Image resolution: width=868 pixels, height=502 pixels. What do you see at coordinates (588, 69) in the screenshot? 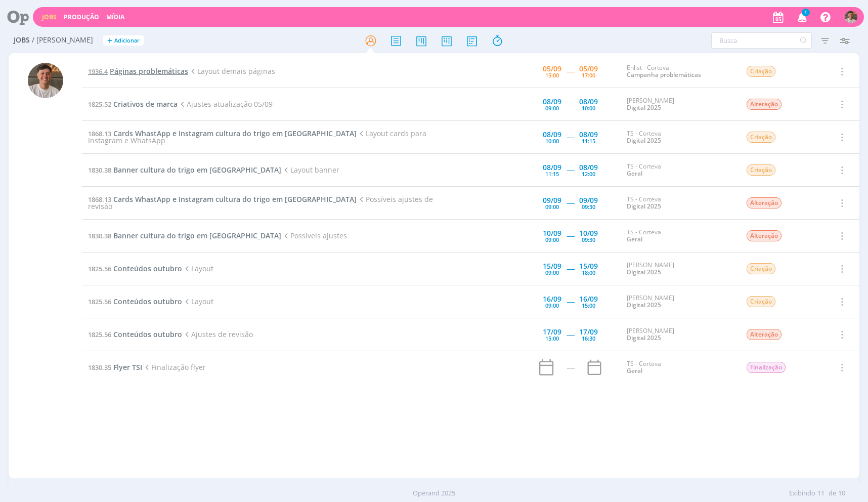
I see `div: 05/09` at bounding box center [588, 69].